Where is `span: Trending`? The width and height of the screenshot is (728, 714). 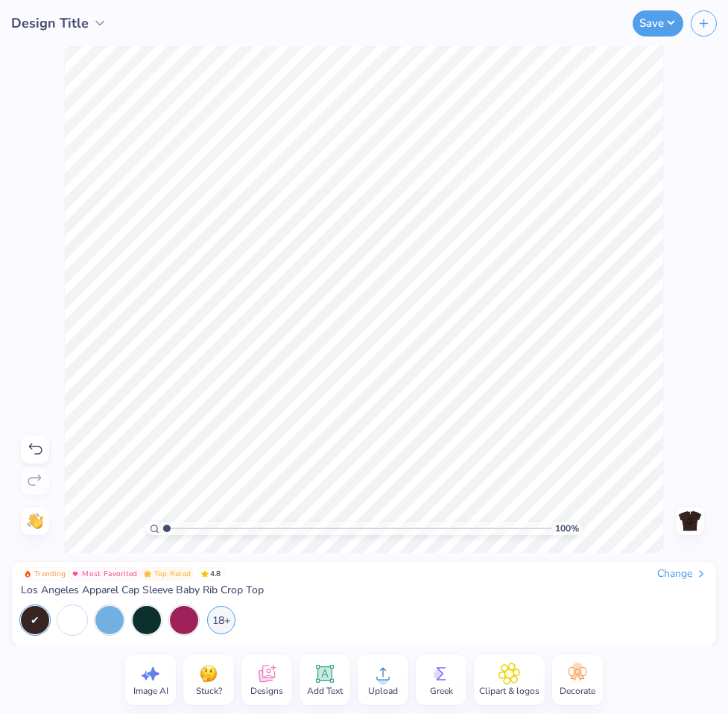
span: Trending is located at coordinates (50, 574).